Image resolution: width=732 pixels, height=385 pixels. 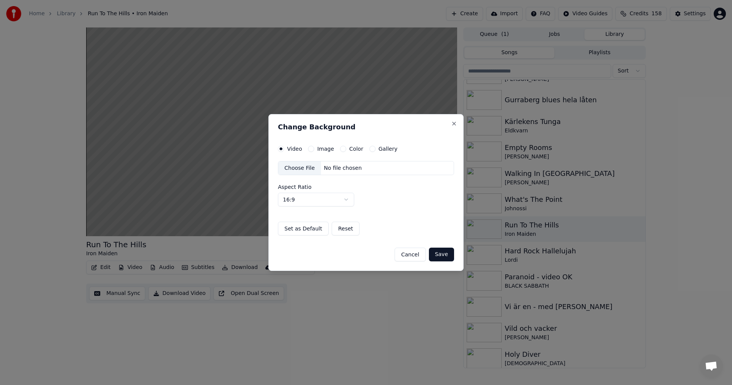 I want to click on label: Aspect Ratio, so click(x=366, y=187).